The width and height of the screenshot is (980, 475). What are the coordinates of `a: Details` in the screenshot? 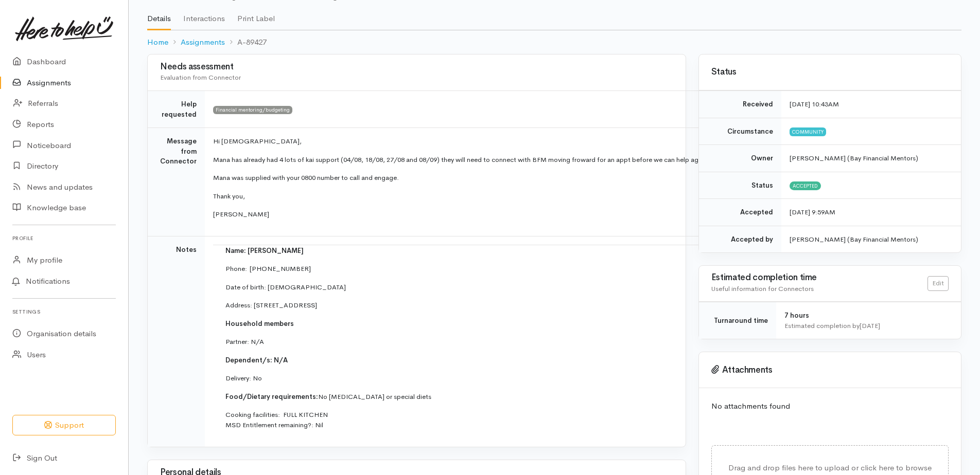 It's located at (159, 15).